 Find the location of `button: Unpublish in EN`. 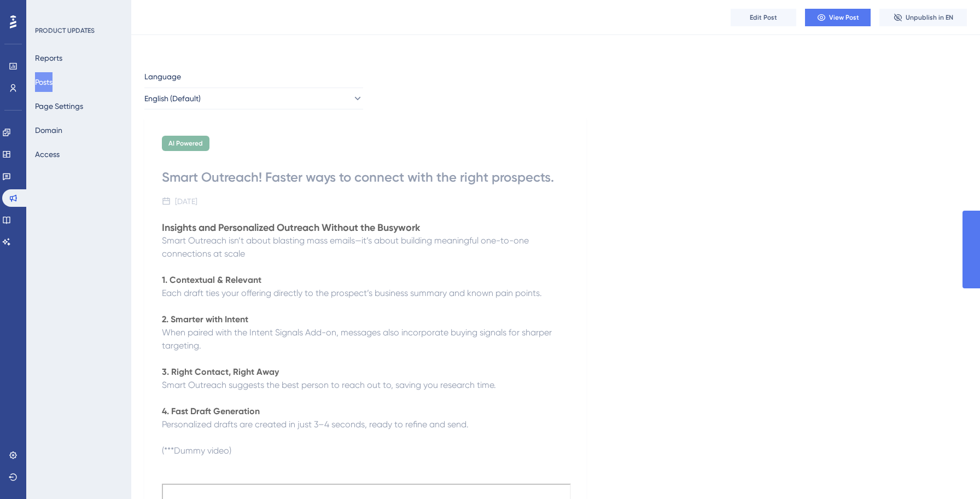

button: Unpublish in EN is located at coordinates (924, 18).